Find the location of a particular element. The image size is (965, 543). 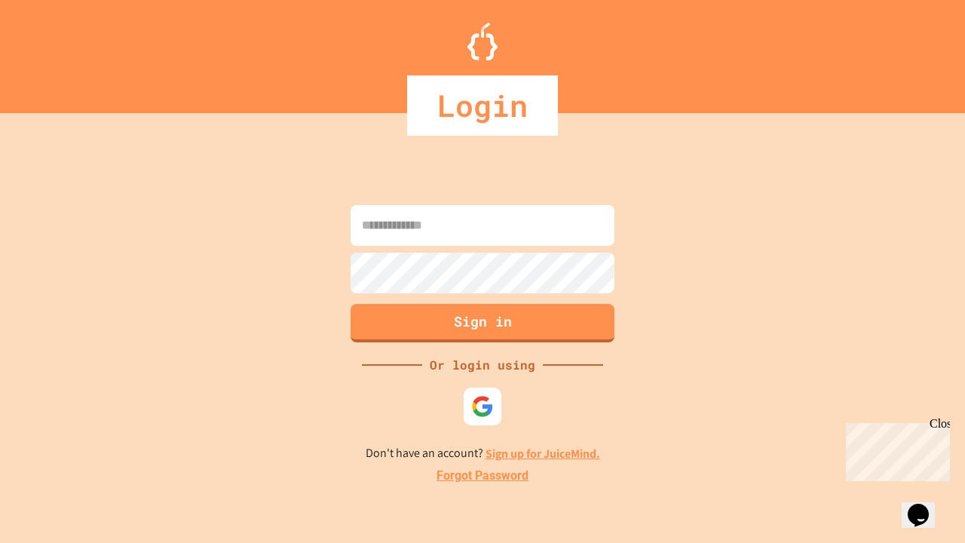

div: Login is located at coordinates (483, 106).